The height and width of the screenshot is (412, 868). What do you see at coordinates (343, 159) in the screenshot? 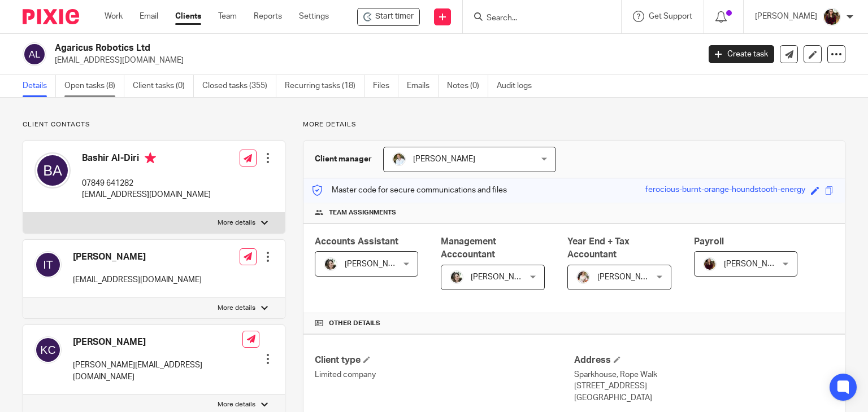
I see `h3: Client manager` at bounding box center [343, 159].